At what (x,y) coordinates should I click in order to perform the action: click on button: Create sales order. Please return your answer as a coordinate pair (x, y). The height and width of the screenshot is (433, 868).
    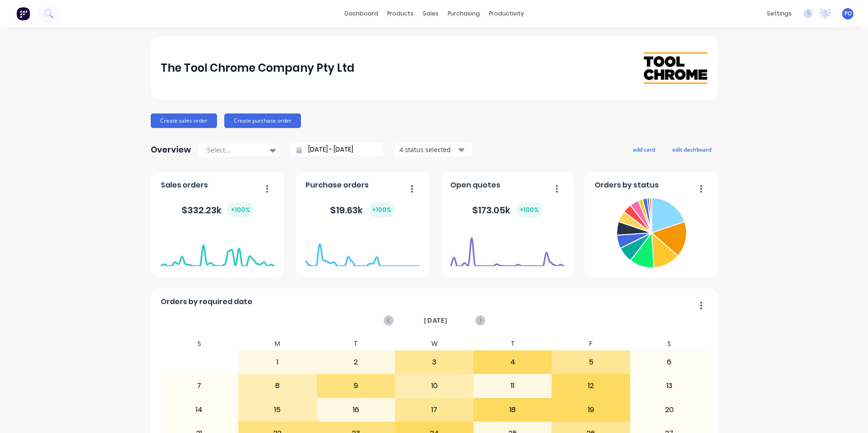
    Looking at the image, I should click on (184, 121).